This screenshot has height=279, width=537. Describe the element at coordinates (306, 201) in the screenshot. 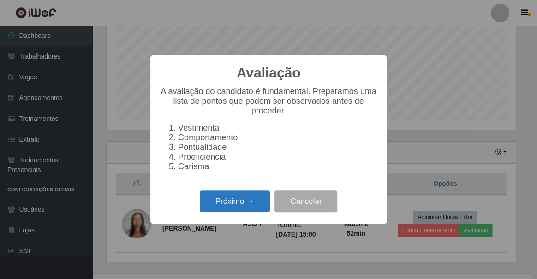

I see `button: Cancelar` at that location.